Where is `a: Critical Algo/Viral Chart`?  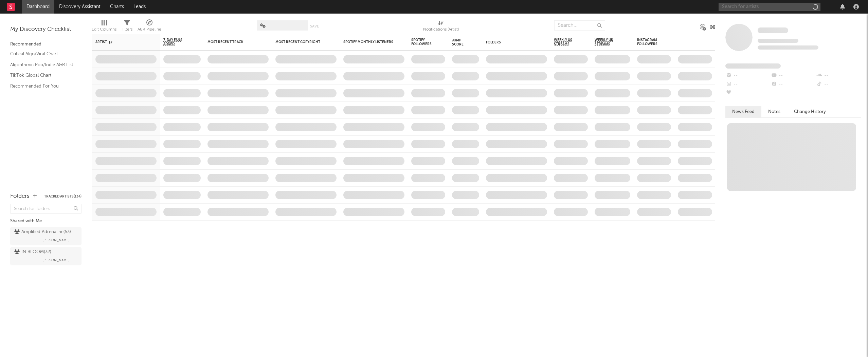 a: Critical Algo/Viral Chart is located at coordinates (42, 54).